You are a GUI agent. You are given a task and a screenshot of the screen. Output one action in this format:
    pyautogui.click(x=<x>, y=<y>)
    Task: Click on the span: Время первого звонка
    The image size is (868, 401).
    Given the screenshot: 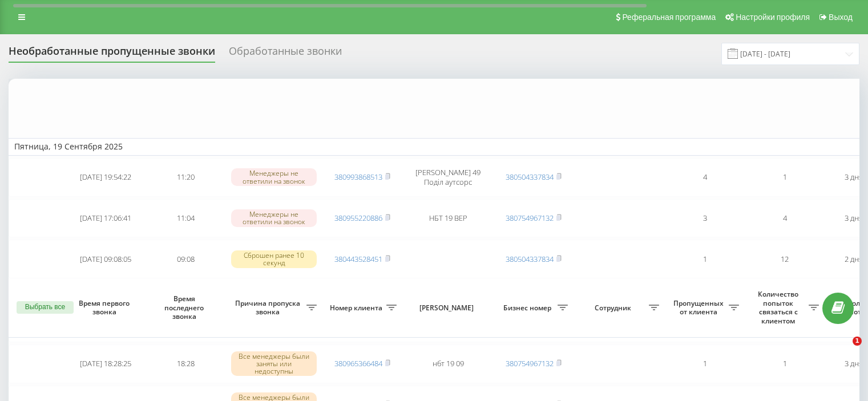 What is the action you would take?
    pyautogui.click(x=105, y=307)
    